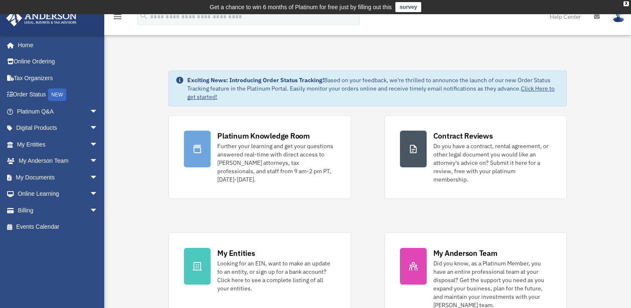  I want to click on a: Platinum Knowledge Room Further your learning and get your questions answered real-time with dire..., so click(260, 157).